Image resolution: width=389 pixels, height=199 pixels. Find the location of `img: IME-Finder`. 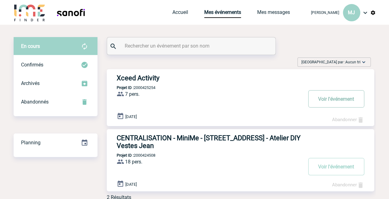

img: IME-Finder is located at coordinates (30, 12).